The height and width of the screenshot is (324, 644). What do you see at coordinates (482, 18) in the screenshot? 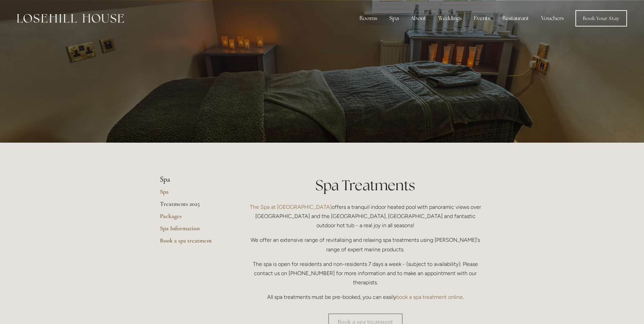
I see `div: Events` at bounding box center [482, 18].